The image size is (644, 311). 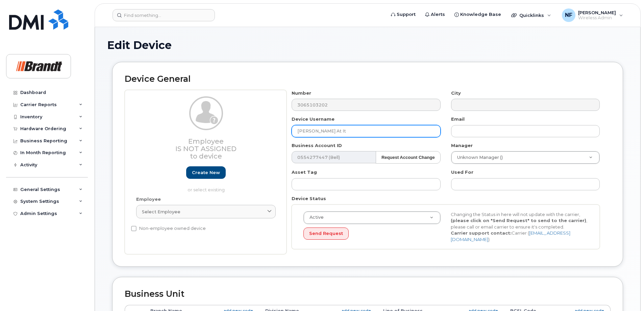 I want to click on label: Device Status, so click(x=309, y=198).